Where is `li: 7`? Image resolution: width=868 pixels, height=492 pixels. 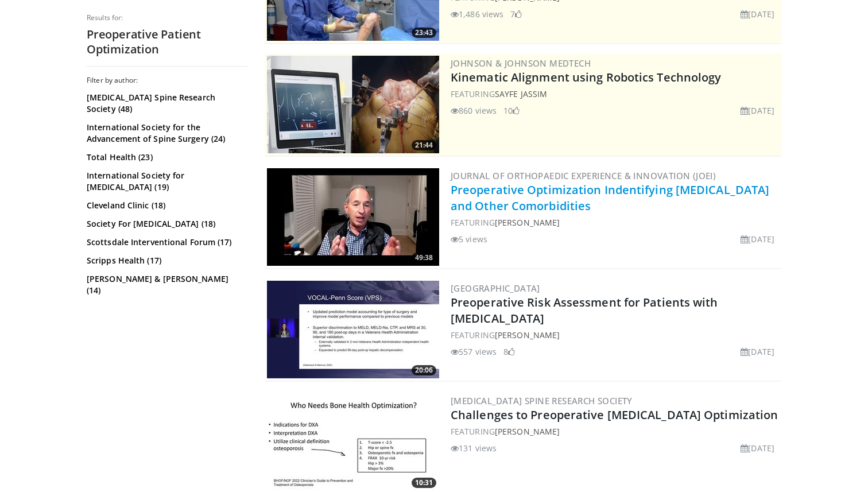
li: 7 is located at coordinates (516, 14).